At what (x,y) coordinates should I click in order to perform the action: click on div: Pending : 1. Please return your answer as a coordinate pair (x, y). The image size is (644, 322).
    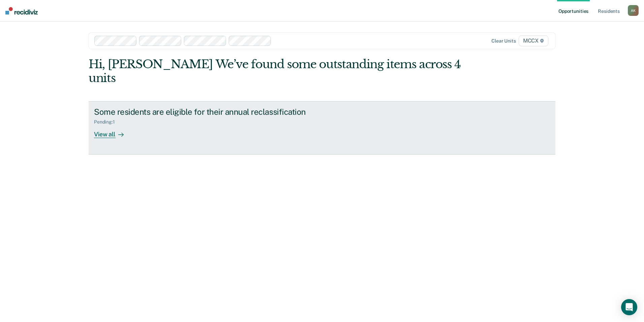
    Looking at the image, I should click on (107, 122).